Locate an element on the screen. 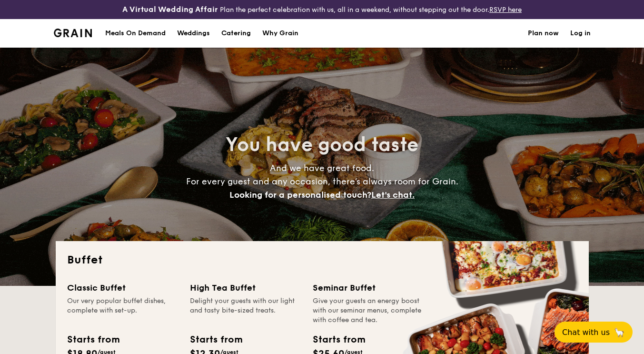  div: High Tea Buffet is located at coordinates (246, 288).